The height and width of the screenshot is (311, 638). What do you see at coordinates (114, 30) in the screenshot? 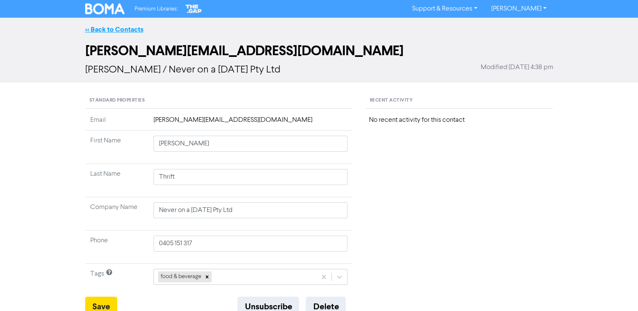
I see `a: << Back to Contacts` at bounding box center [114, 30].